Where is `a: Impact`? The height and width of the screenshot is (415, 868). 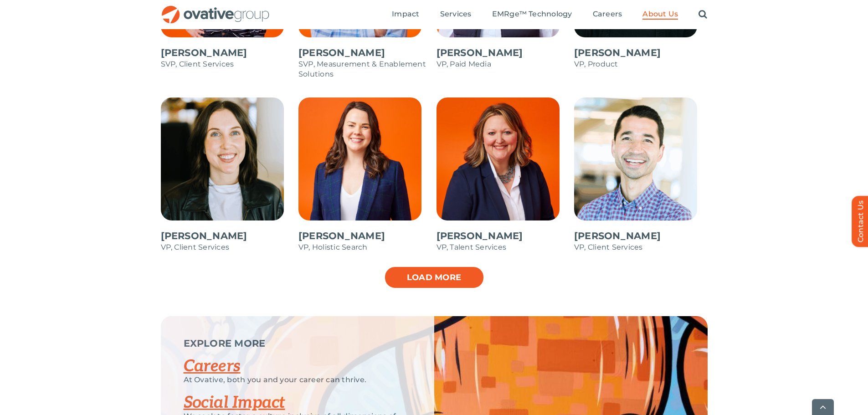
a: Impact is located at coordinates (405, 14).